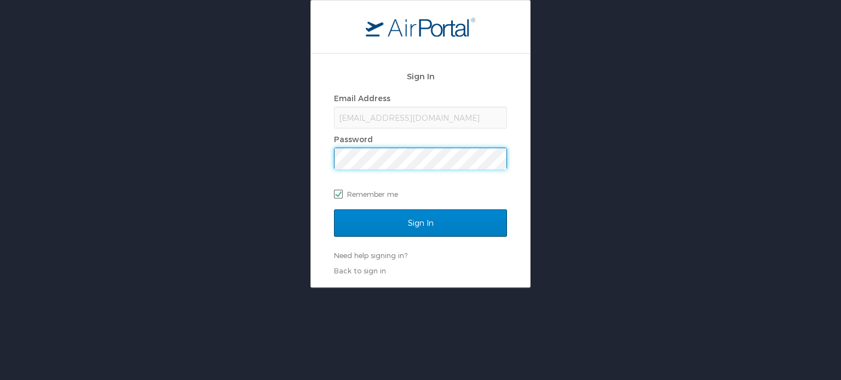  What do you see at coordinates (420, 223) in the screenshot?
I see `input: Sign In` at bounding box center [420, 223].